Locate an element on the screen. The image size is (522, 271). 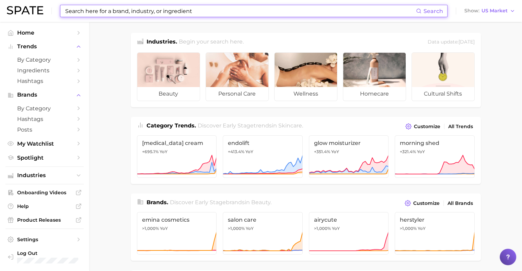
a: My Watchlist is located at coordinates (45, 144).